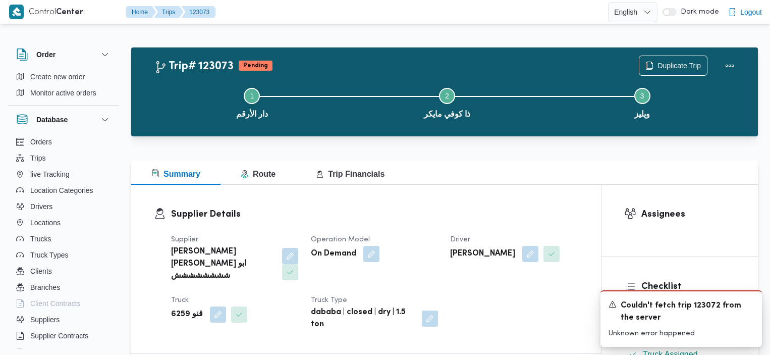  What do you see at coordinates (750, 12) in the screenshot?
I see `span: Logout` at bounding box center [750, 12].